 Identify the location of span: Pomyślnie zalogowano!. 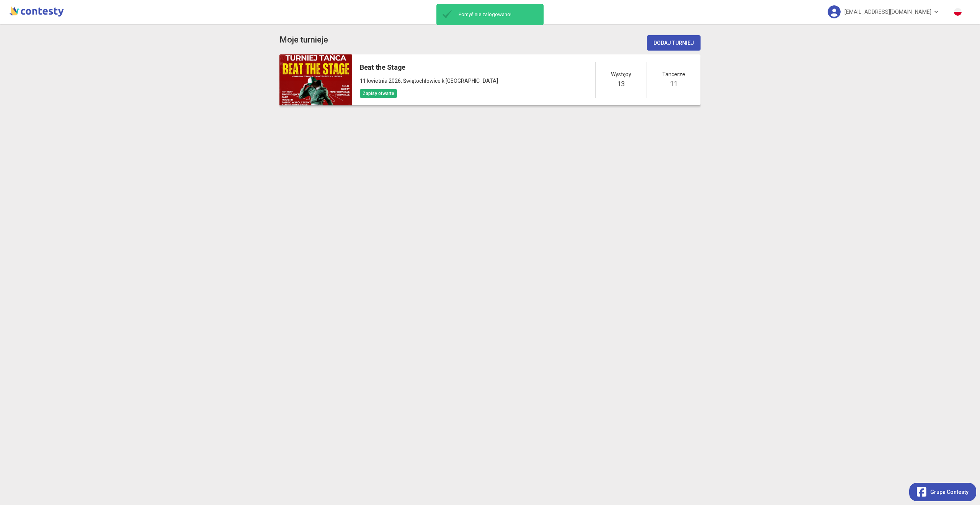
(498, 15).